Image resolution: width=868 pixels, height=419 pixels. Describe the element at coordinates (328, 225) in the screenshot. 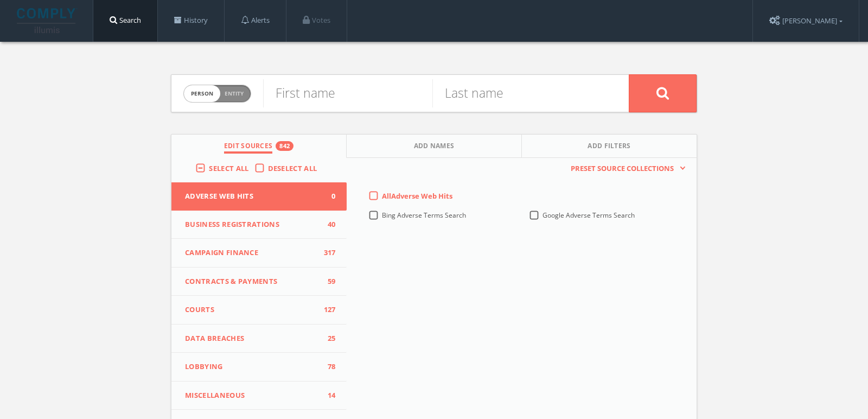

I see `span: 40` at that location.